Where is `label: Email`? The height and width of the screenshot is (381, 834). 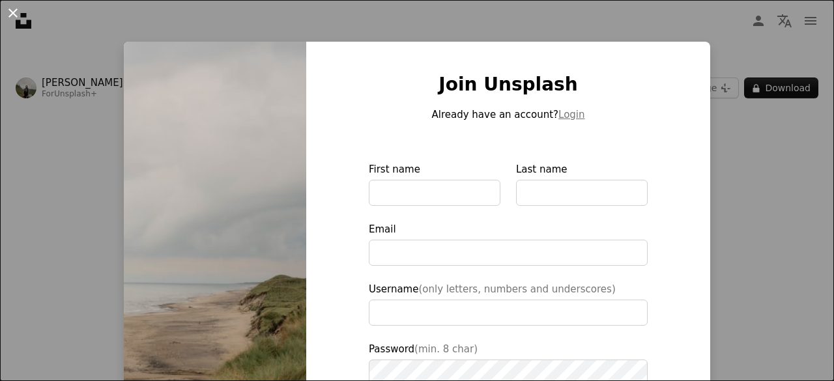
label: Email is located at coordinates (508, 244).